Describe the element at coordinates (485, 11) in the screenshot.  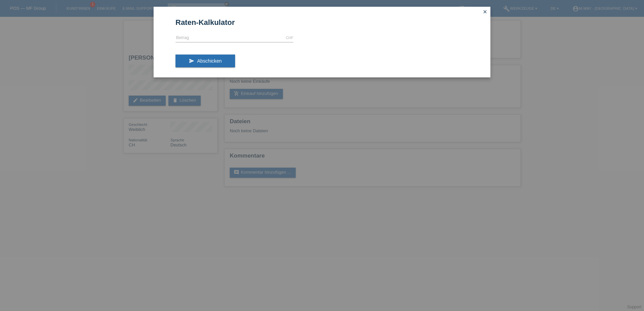
I see `i: close` at that location.